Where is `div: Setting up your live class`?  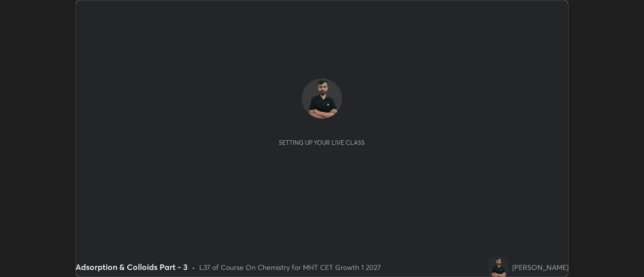
div: Setting up your live class is located at coordinates (321, 143).